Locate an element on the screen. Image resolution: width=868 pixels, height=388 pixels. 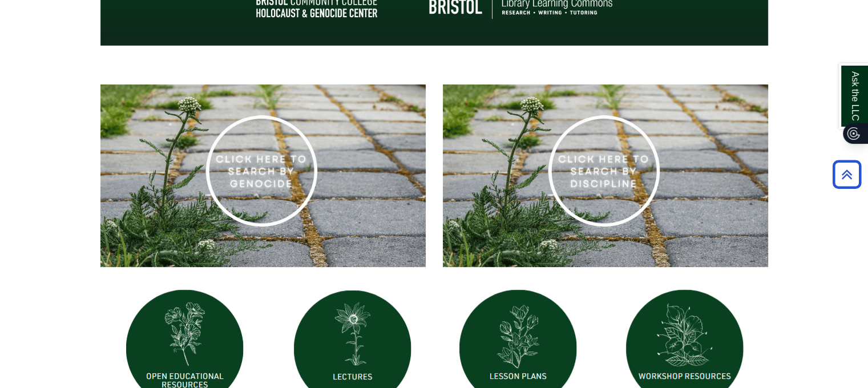
a: Back to Top is located at coordinates (847, 174).